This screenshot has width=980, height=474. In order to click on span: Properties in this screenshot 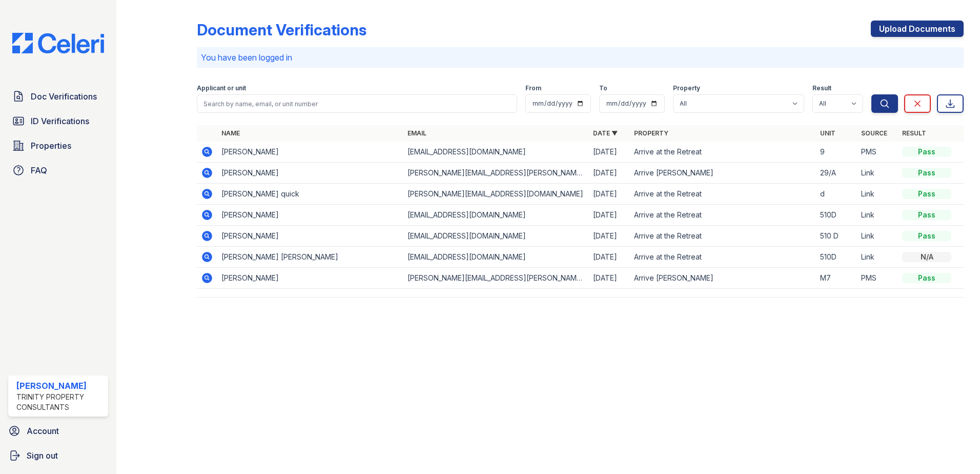, I will do `click(51, 146)`.